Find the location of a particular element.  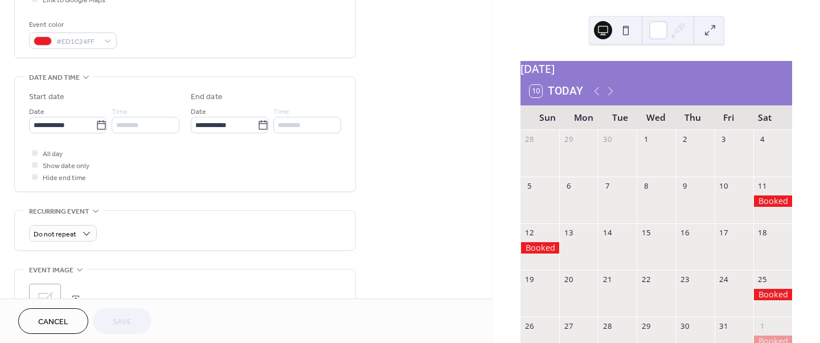

span: Date and time is located at coordinates (54, 77).